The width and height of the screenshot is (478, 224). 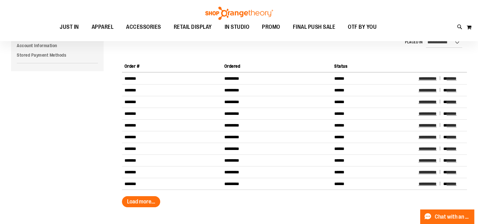 I want to click on button: Chat with an Expert, so click(x=448, y=217).